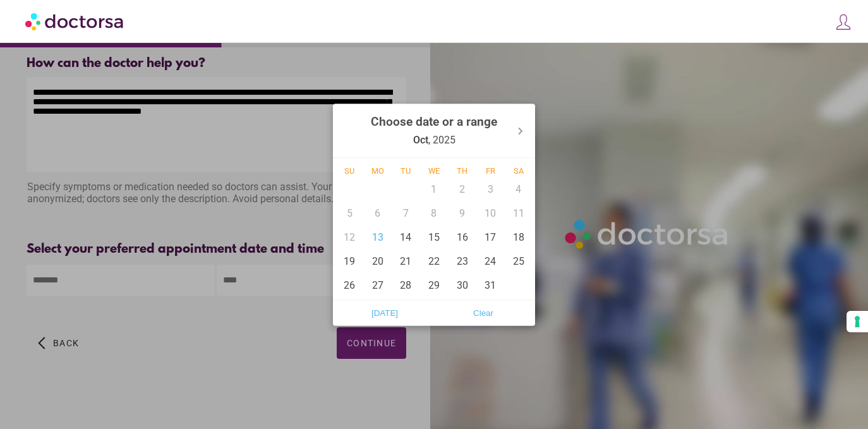 The height and width of the screenshot is (429, 868). What do you see at coordinates (378, 170) in the screenshot?
I see `div: Mo` at bounding box center [378, 170].